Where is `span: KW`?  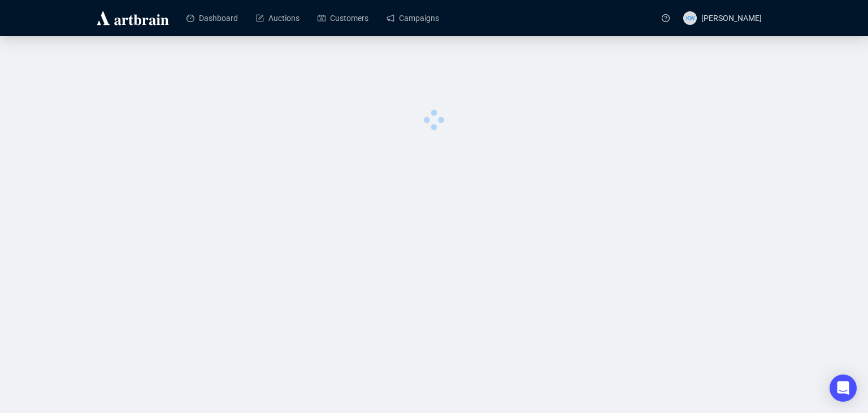 span: KW is located at coordinates (690, 17).